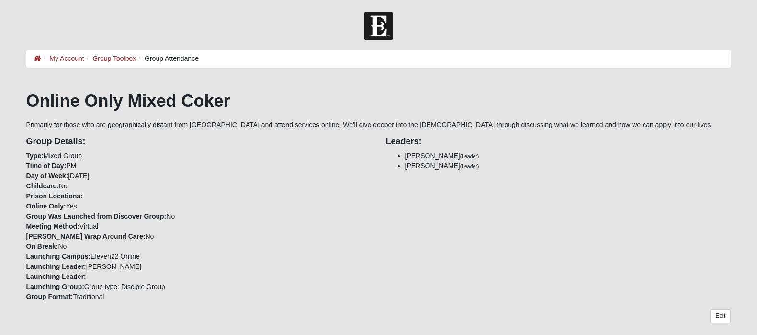 This screenshot has width=757, height=335. What do you see at coordinates (53, 226) in the screenshot?
I see `strong: Meeting Method:` at bounding box center [53, 226].